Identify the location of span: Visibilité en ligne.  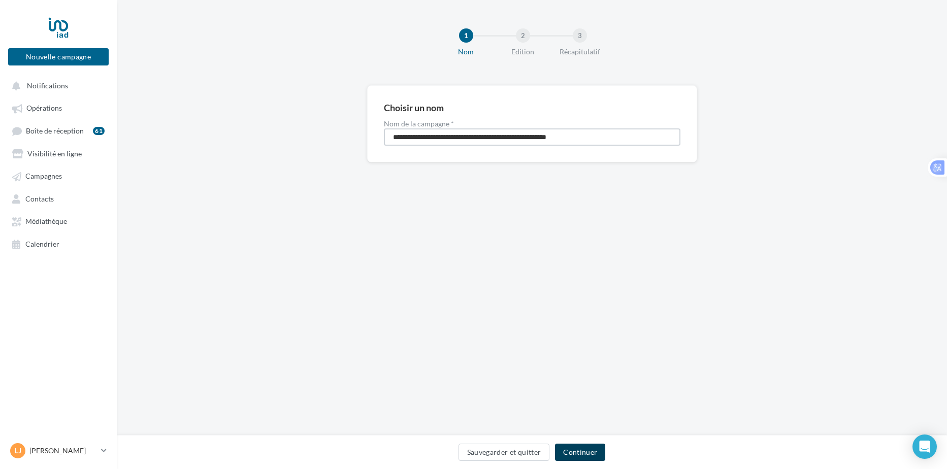
(54, 153).